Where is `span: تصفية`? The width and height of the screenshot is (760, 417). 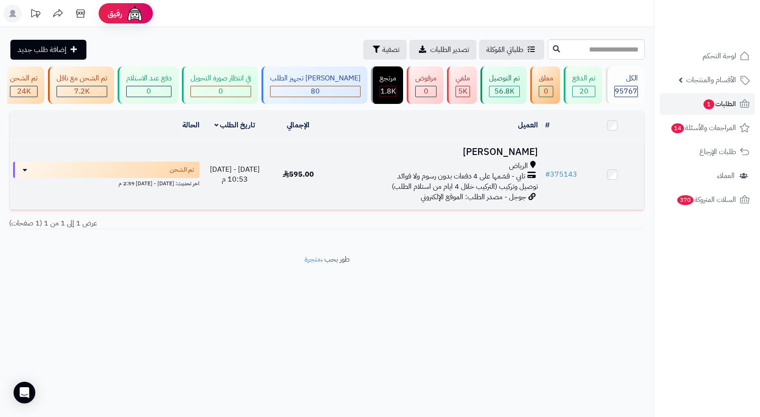 span: تصفية is located at coordinates (391, 50).